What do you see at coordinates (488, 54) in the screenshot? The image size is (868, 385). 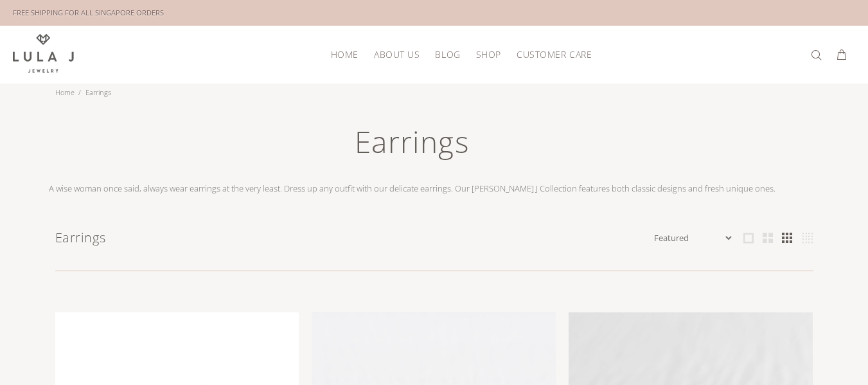 I see `a: Shop` at bounding box center [488, 54].